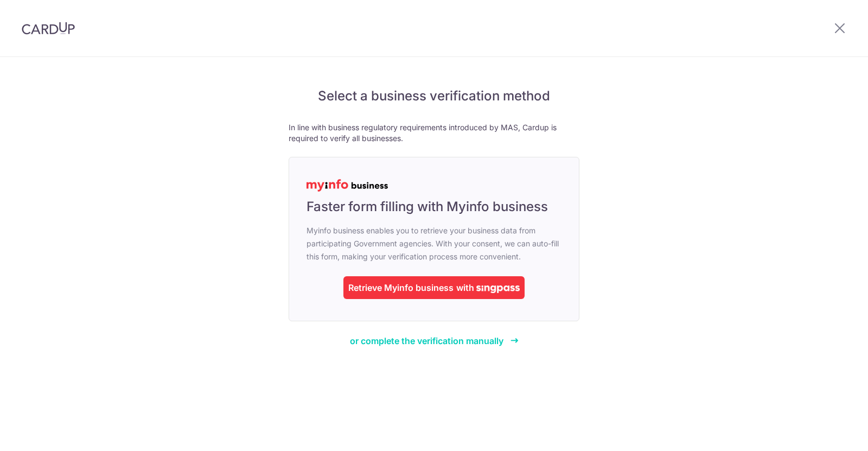  Describe the element at coordinates (347, 185) in the screenshot. I see `img: MyInfoLogo` at that location.